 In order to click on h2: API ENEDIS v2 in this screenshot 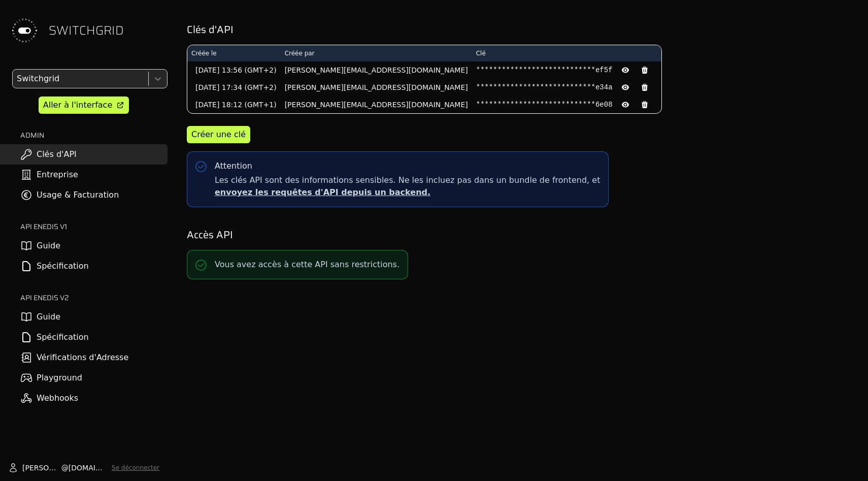, I will do `click(94, 297)`.